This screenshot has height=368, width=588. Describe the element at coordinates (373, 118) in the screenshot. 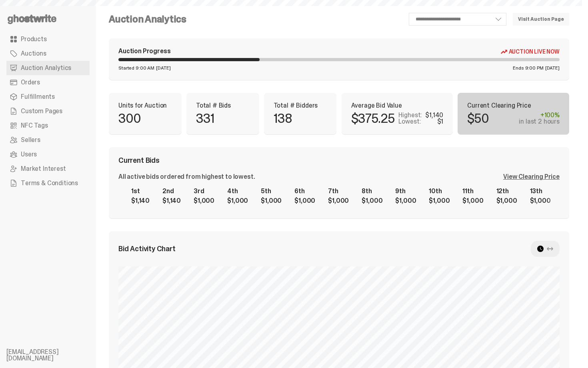

I see `p: $375.25` at that location.